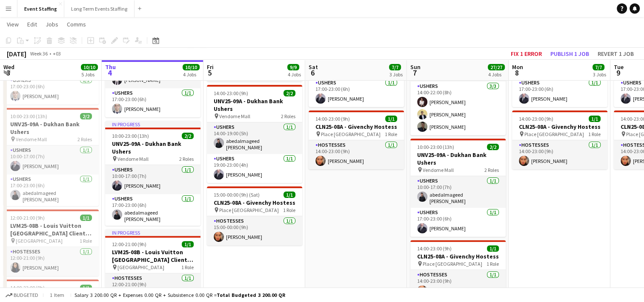  Describe the element at coordinates (210, 67) in the screenshot. I see `span: Fri` at that location.